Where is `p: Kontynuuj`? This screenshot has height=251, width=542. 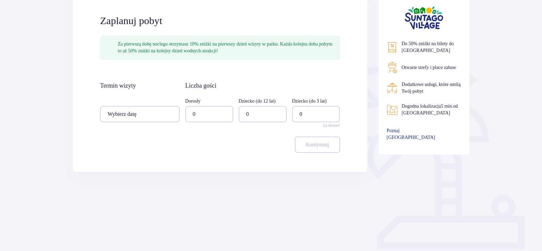 p: Kontynuuj is located at coordinates (317, 145).